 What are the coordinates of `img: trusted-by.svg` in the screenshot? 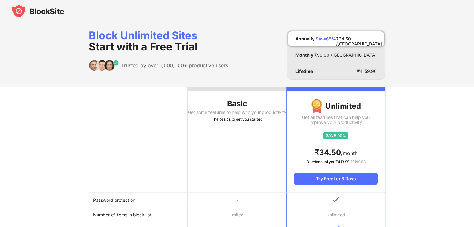 It's located at (104, 65).